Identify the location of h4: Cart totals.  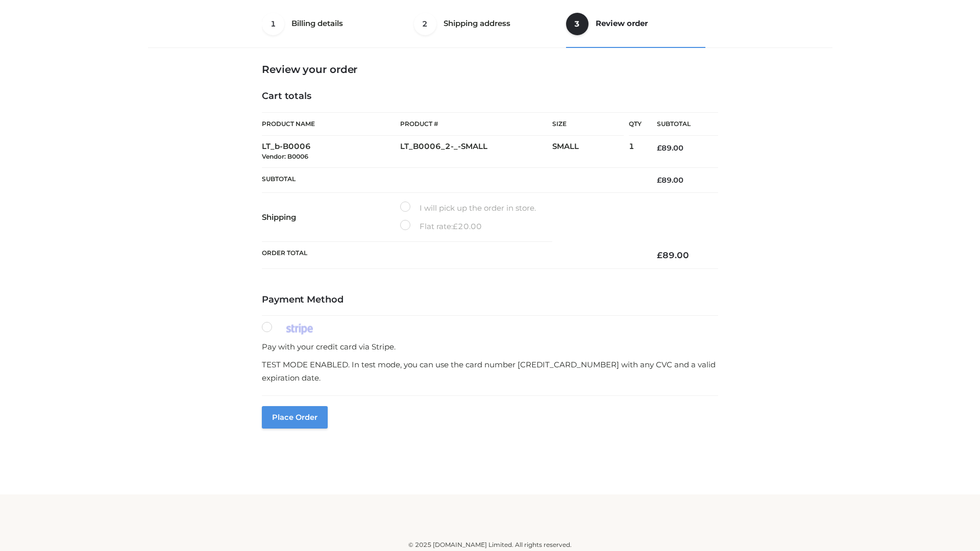
(490, 96).